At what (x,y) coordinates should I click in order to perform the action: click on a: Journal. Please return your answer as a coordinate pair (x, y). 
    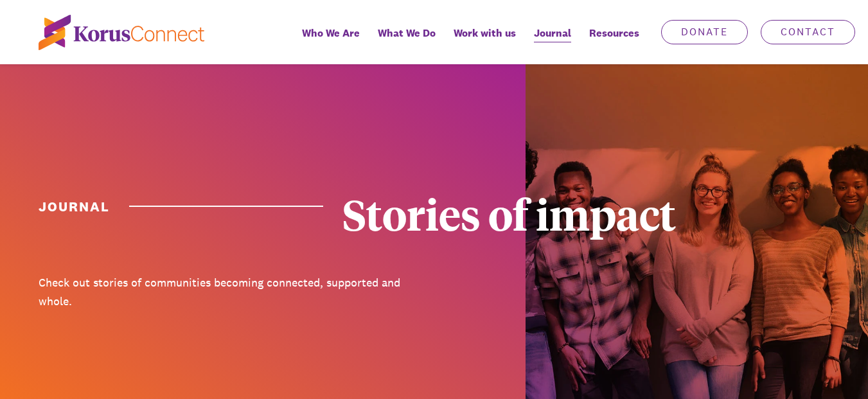
    Looking at the image, I should click on (553, 41).